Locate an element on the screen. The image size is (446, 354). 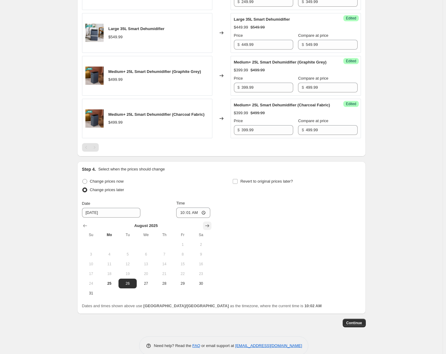
span: 24 is located at coordinates (91, 283).